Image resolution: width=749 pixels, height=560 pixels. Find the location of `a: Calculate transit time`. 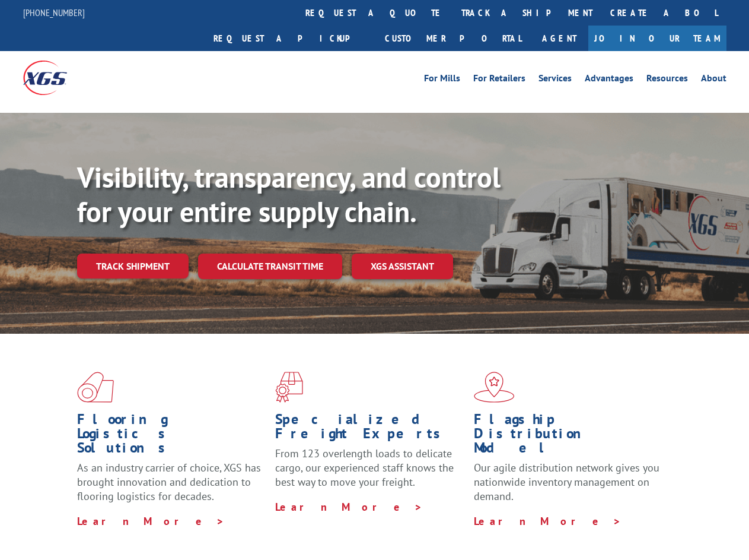

a: Calculate transit time is located at coordinates (270, 266).